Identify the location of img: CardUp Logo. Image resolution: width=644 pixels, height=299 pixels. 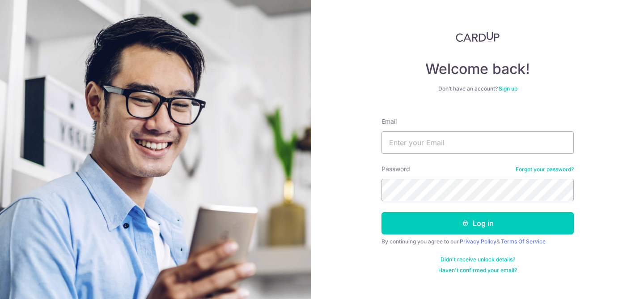
(478, 37).